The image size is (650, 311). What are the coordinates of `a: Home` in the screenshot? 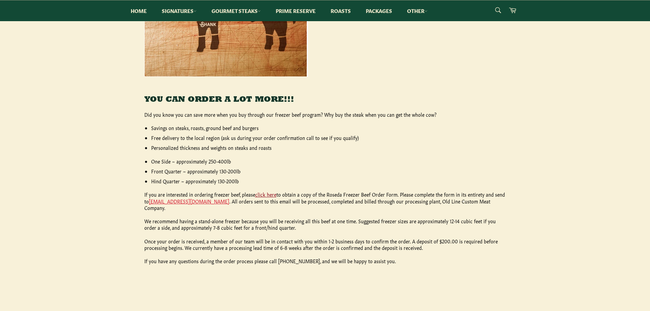 It's located at (139, 11).